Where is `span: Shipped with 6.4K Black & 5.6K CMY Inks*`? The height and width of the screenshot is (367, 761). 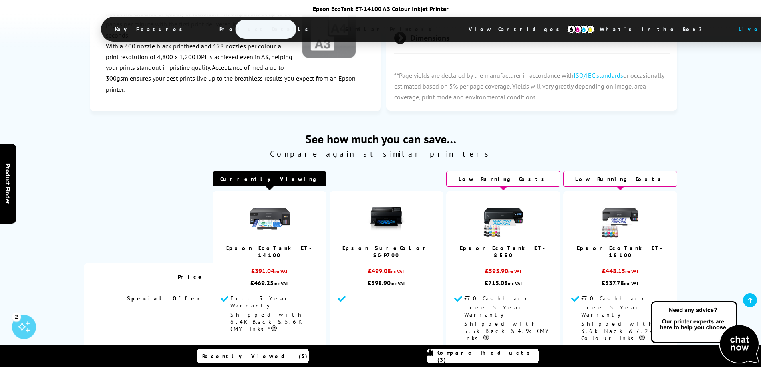
span: Shipped with 6.4K Black & 5.6K CMY Inks* is located at coordinates (267, 322).